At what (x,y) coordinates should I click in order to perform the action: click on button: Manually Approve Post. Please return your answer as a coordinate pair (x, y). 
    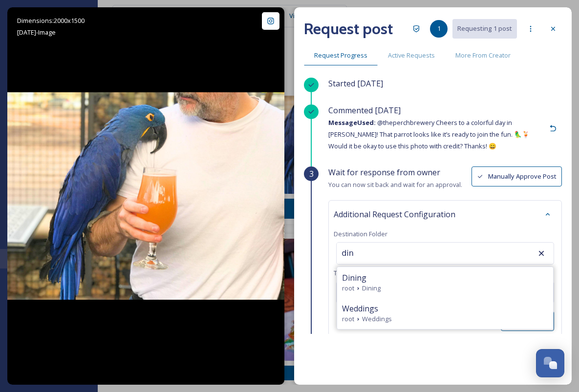
    Looking at the image, I should click on (516, 176).